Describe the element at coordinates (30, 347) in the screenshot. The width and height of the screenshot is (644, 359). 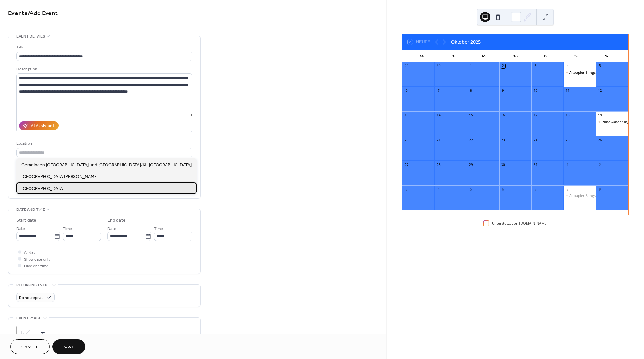
I see `a: Cancel` at that location.